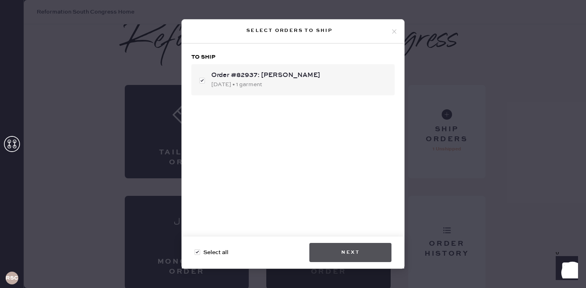  What do you see at coordinates (289, 31) in the screenshot?
I see `div: Select orders to ship` at bounding box center [289, 31].